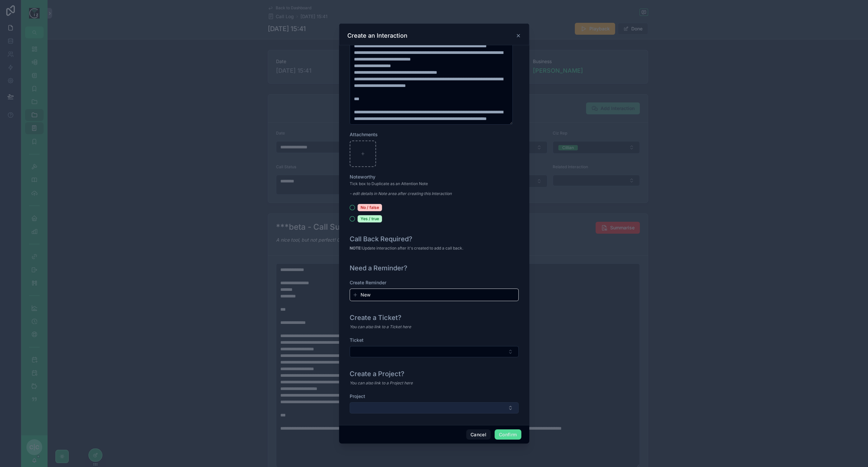  What do you see at coordinates (370, 207) in the screenshot?
I see `div: No / false` at bounding box center [370, 207].